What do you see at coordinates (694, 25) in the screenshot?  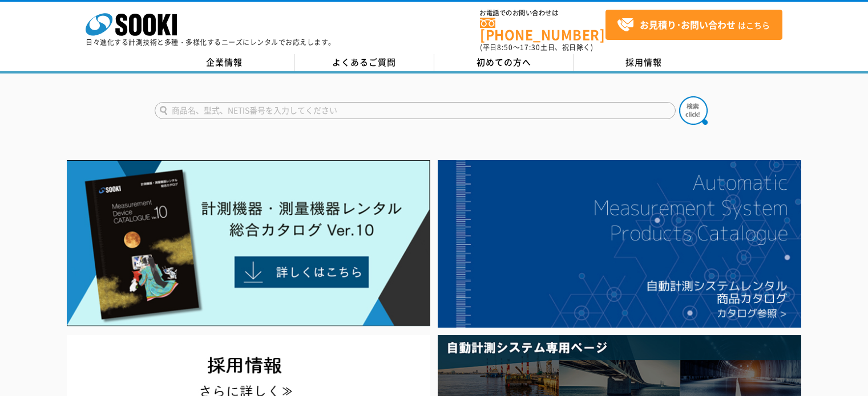 I see `a: お見積り･お問い合わせはこちら` at bounding box center [694, 25].